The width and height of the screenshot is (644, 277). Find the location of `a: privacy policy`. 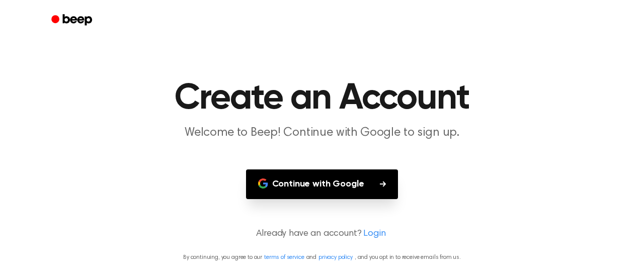

a: privacy policy is located at coordinates (335, 258).